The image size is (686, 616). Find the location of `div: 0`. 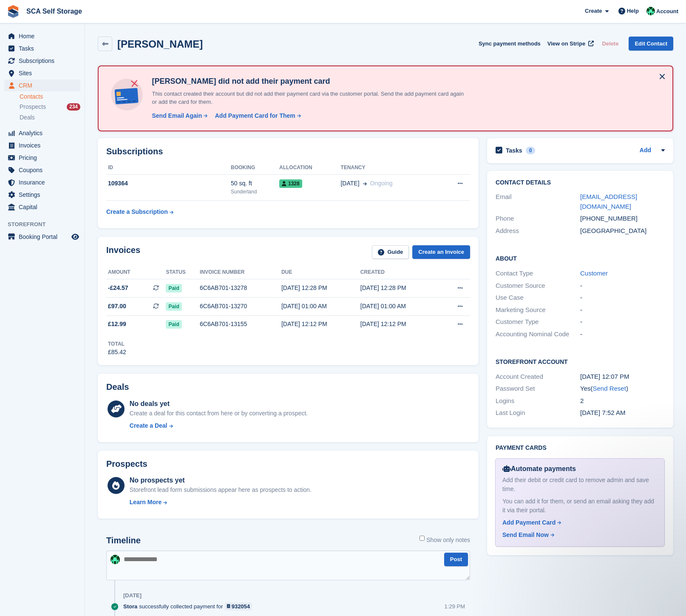

div: 0 is located at coordinates (531, 151).